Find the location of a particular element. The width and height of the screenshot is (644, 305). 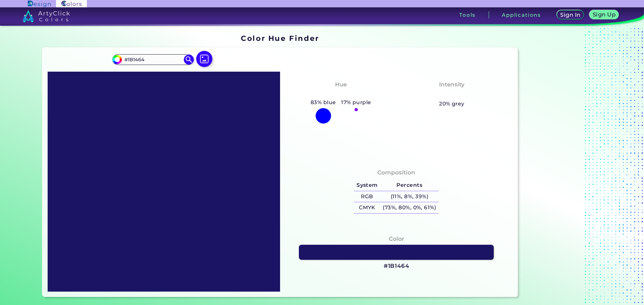

h5: (73%, 80%, 0%, 61%) is located at coordinates (409, 208).